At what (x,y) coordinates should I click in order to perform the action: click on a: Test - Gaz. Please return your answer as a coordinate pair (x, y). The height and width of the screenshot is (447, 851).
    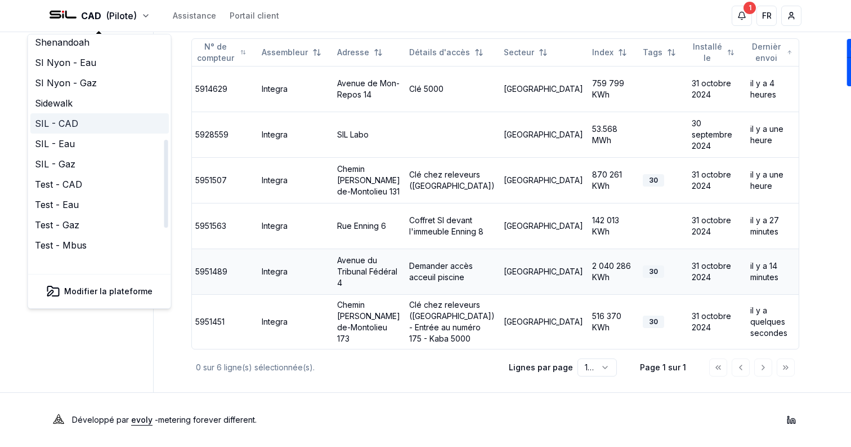
    Looking at the image, I should click on (100, 225).